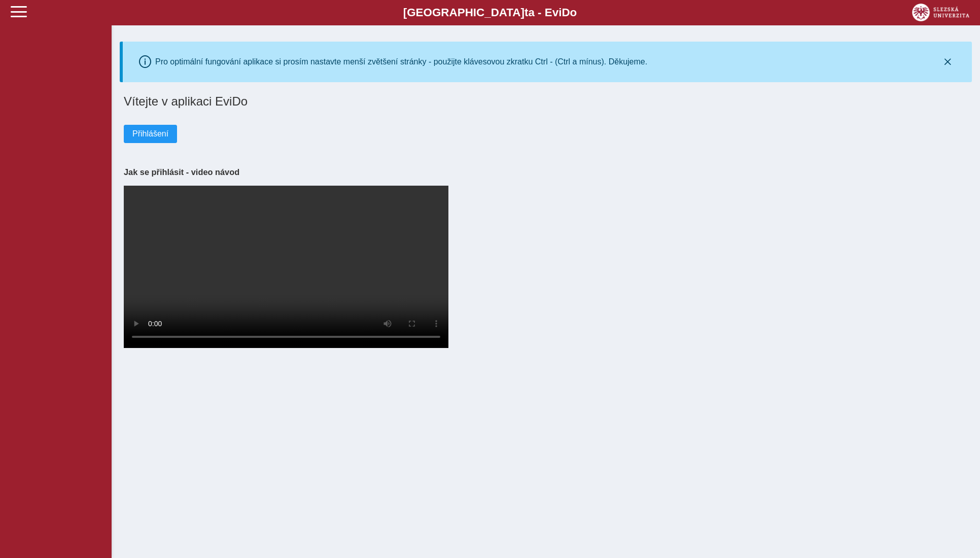 The width and height of the screenshot is (980, 558). Describe the element at coordinates (401, 62) in the screenshot. I see `div: Pro optimální fungování aplikace si prosím nastavte menší zvětšení stránky - použijte klávesovou ...` at that location.